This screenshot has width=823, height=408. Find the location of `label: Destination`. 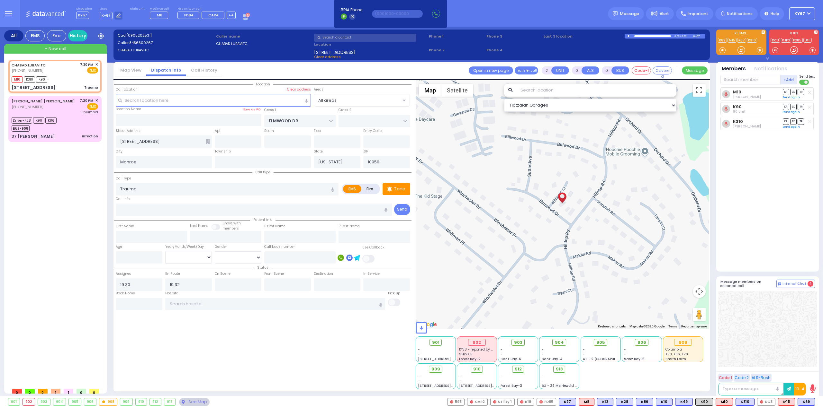

label: Destination is located at coordinates (323, 274).